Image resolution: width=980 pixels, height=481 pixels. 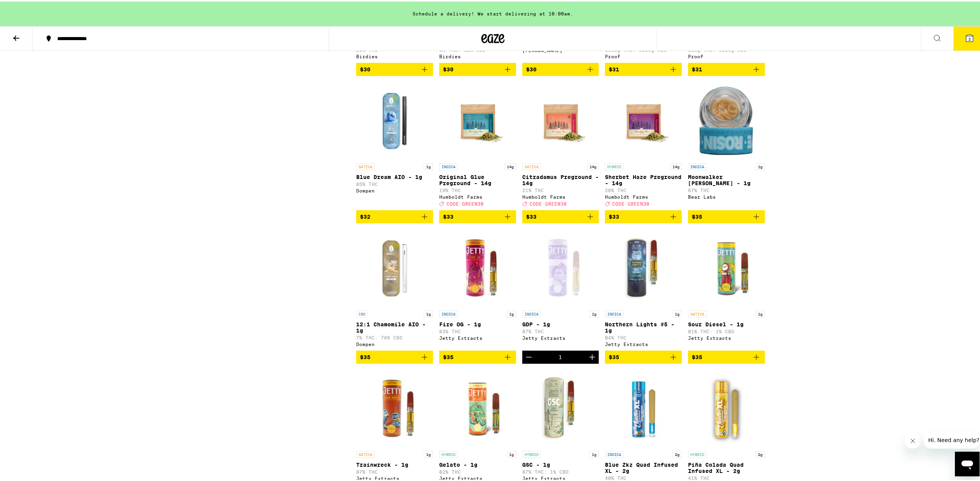 What do you see at coordinates (643, 179) in the screenshot?
I see `p: Sherbet Haze Preground - 14g` at bounding box center [643, 179].